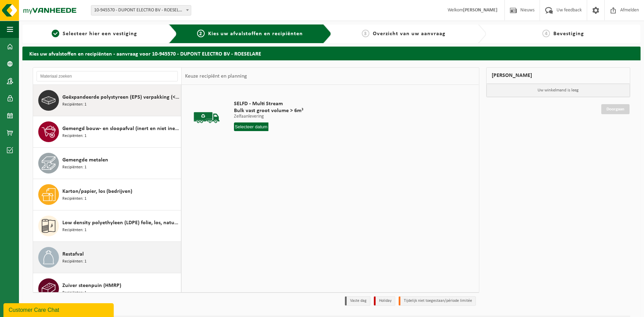 The width and height of the screenshot is (644, 317). Describe the element at coordinates (95, 34) in the screenshot. I see `a: 1Selecteer hier een vestiging` at that location.